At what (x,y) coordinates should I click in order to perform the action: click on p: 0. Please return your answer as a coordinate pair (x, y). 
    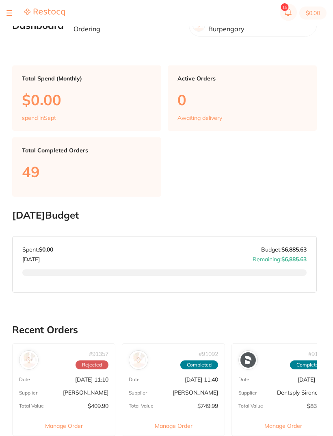
    Looking at the image, I should click on (242, 99).